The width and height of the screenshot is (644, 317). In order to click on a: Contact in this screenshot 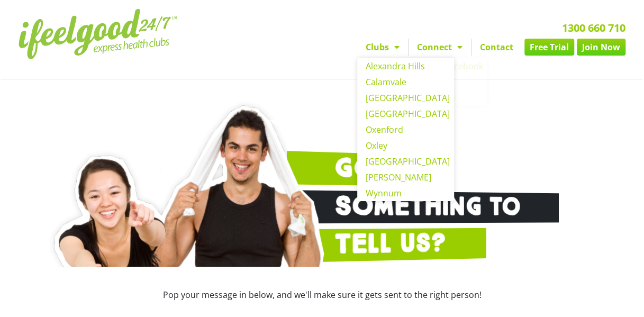, I will do `click(496, 47)`.